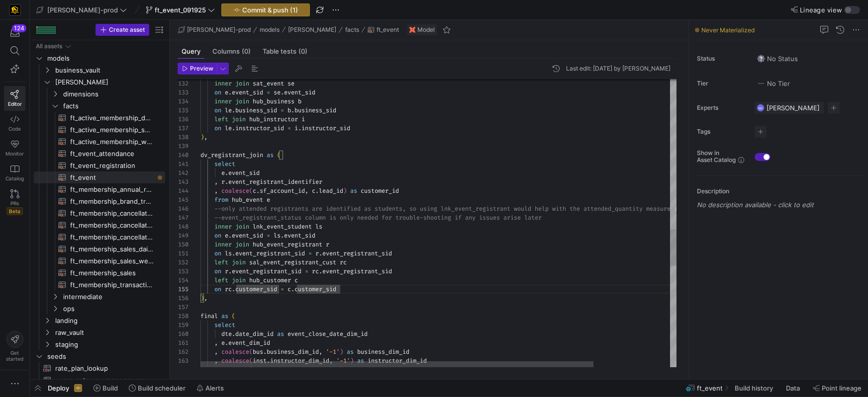 Image resolution: width=868 pixels, height=397 pixels. Describe the element at coordinates (15, 33) in the screenshot. I see `button: 124` at that location.